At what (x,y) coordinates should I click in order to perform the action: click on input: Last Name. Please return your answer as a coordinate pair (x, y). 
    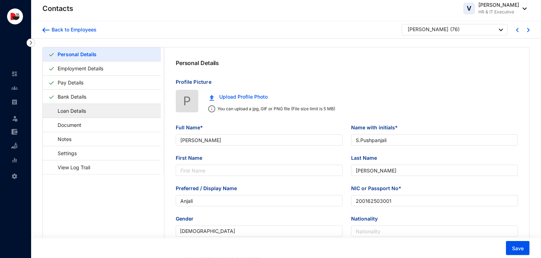
    Looking at the image, I should click on (435, 170).